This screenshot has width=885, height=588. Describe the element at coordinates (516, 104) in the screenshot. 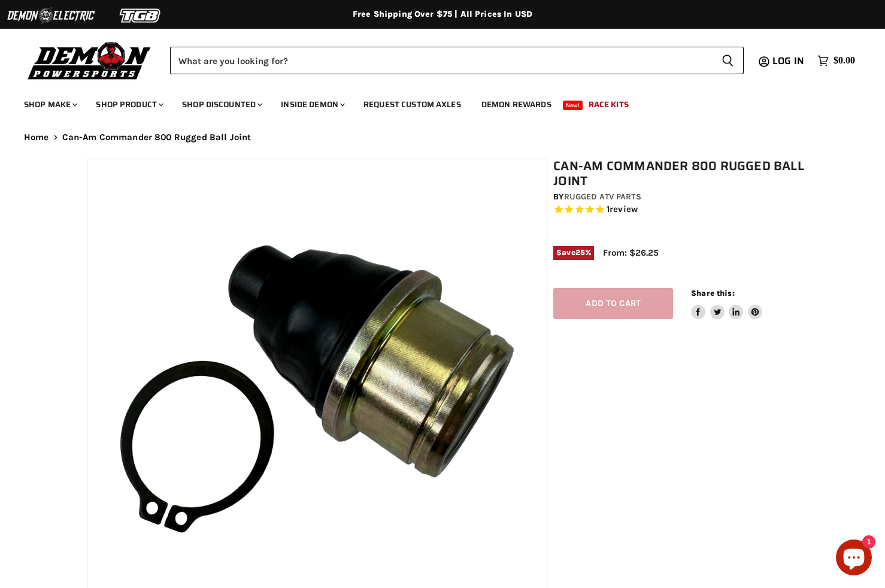

I see `a: Demon Rewards` at that location.